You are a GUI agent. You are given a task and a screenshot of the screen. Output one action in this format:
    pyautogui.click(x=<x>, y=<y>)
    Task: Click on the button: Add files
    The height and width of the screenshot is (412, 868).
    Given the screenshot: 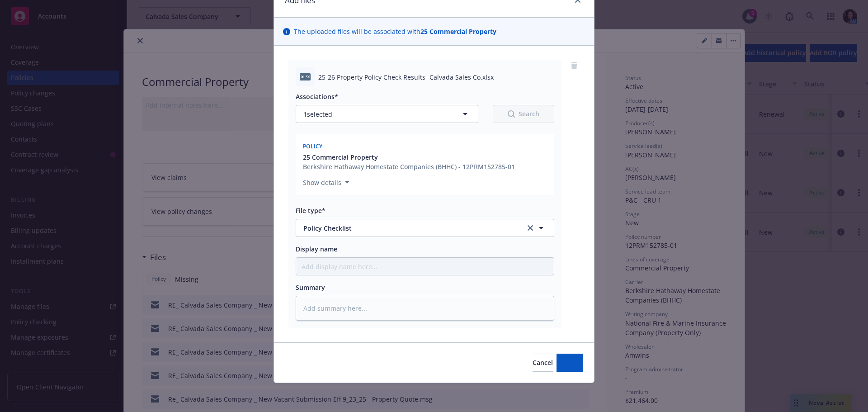 What is the action you would take?
    pyautogui.click(x=570, y=363)
    